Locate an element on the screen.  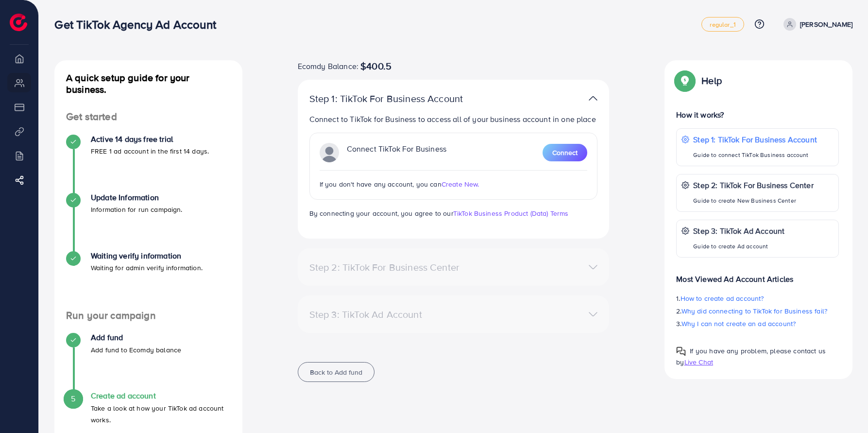
span: Why did connecting to TikTok for Business fail? is located at coordinates (754, 311).